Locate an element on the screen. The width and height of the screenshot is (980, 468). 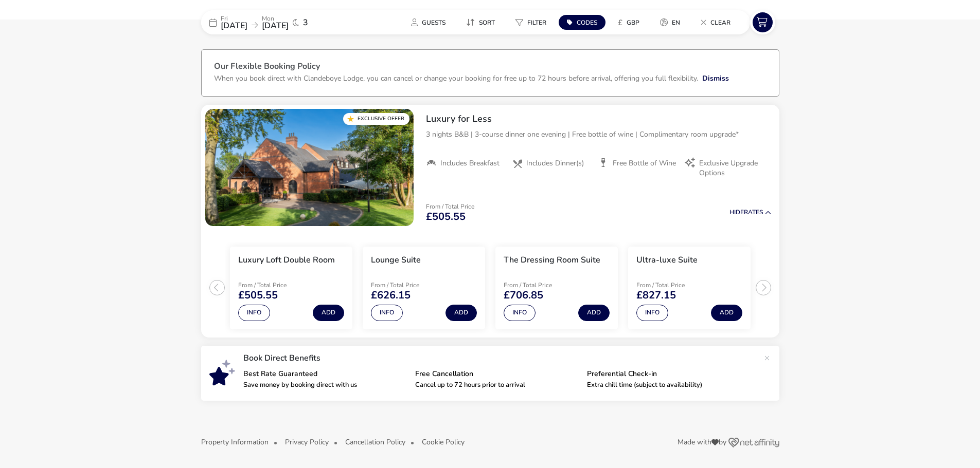
div: Exclusive Offer is located at coordinates (376, 119).